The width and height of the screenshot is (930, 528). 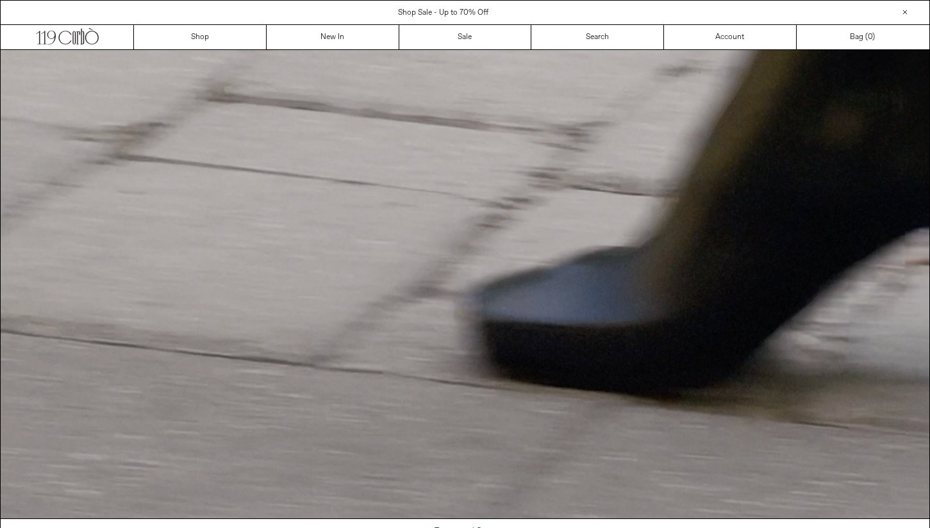 What do you see at coordinates (200, 37) in the screenshot?
I see `a: Shop` at bounding box center [200, 37].